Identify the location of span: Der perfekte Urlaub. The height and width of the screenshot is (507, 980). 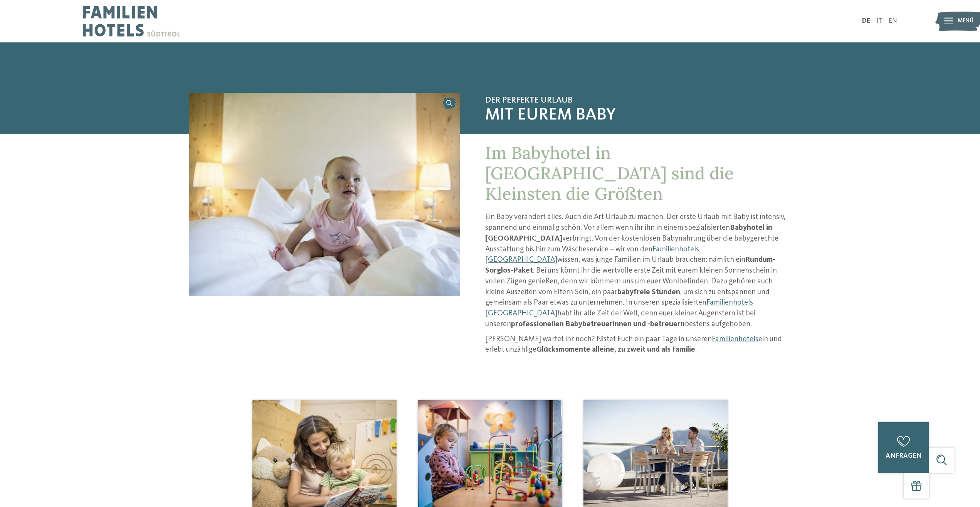
(639, 100).